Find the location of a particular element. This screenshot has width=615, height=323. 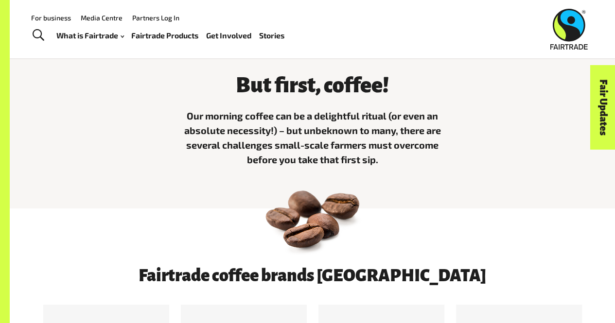

a: Stories is located at coordinates (272, 35).